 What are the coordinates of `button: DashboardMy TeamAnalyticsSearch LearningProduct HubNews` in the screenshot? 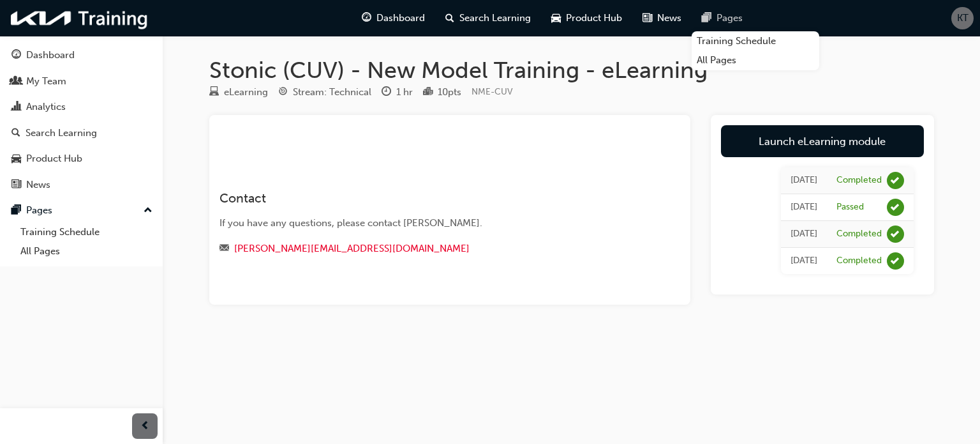 It's located at (81, 119).